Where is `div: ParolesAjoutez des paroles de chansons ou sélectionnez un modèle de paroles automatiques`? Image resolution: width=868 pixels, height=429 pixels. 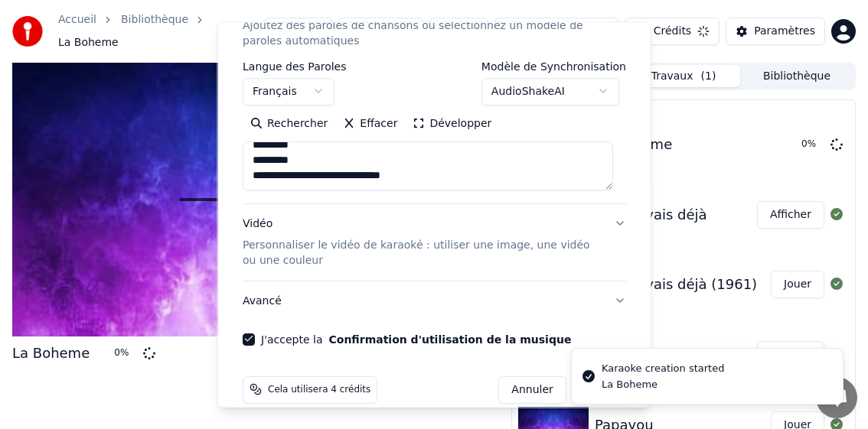
div: ParolesAjoutez des paroles de chansons ou sélectionnez un modèle de paroles automatiques is located at coordinates (434, 132).